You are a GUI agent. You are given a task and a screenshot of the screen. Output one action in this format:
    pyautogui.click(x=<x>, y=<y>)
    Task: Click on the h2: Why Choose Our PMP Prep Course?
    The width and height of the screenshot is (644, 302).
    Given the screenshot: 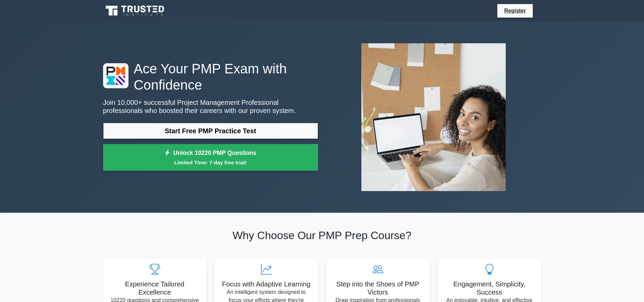 What is the action you would take?
    pyautogui.click(x=322, y=235)
    